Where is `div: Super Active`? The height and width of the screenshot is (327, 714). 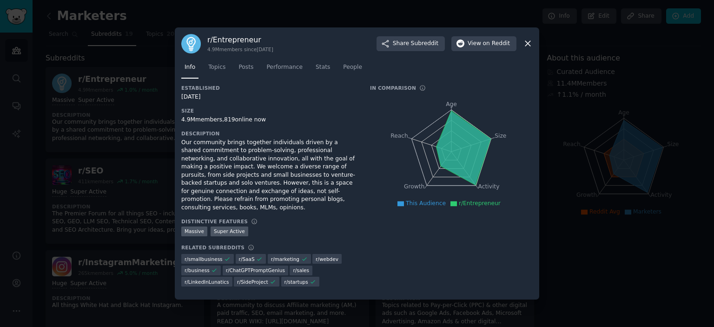 div: Super Active is located at coordinates (229, 231).